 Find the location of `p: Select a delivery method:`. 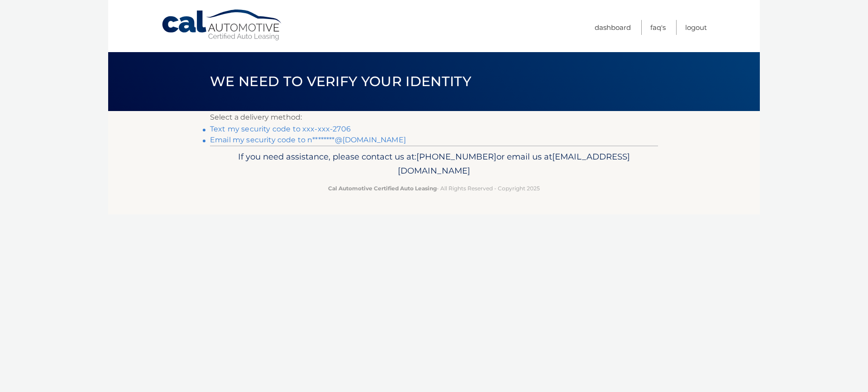

p: Select a delivery method: is located at coordinates (434, 117).